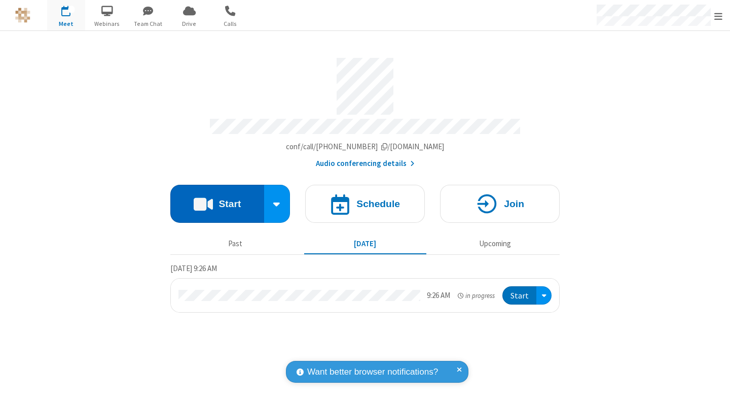 The image size is (730, 400). What do you see at coordinates (365, 147) in the screenshot?
I see `button: Copy my meeting room linkCopy my meeting room link` at bounding box center [365, 147].